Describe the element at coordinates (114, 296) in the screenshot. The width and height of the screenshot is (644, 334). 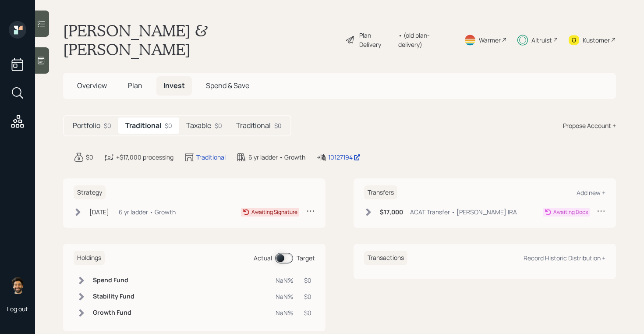
I see `h6: Stability Fund` at that location.